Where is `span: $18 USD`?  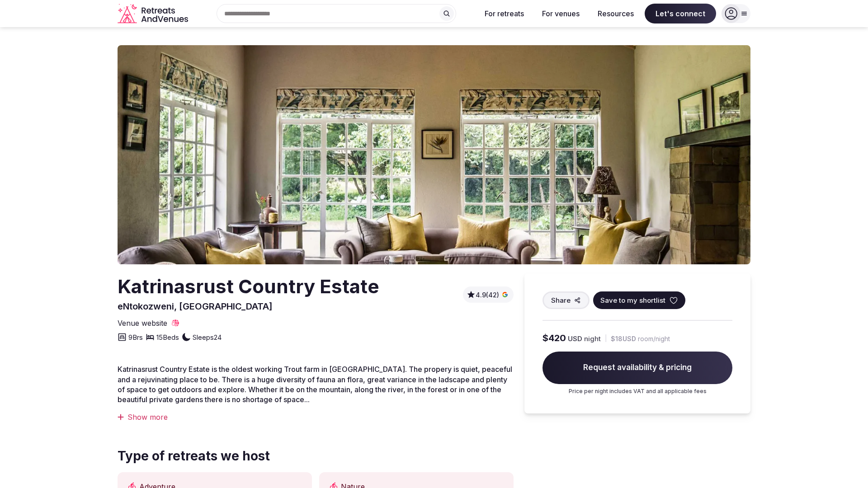 span: $18 USD is located at coordinates (623, 339).